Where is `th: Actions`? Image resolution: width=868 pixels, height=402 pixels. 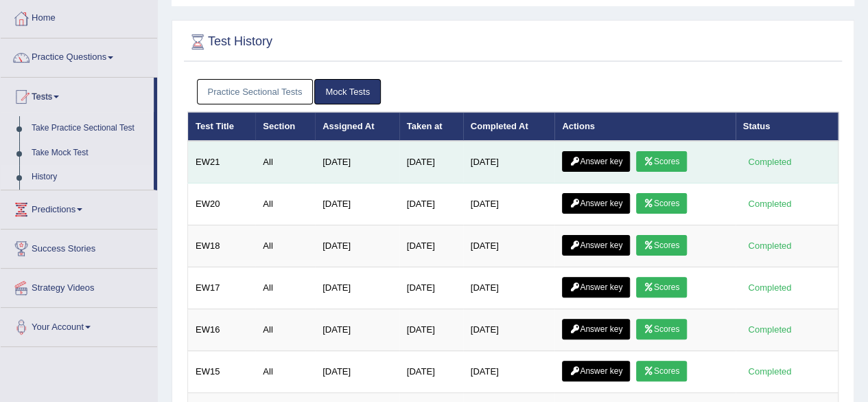 th: Actions is located at coordinates (644, 127).